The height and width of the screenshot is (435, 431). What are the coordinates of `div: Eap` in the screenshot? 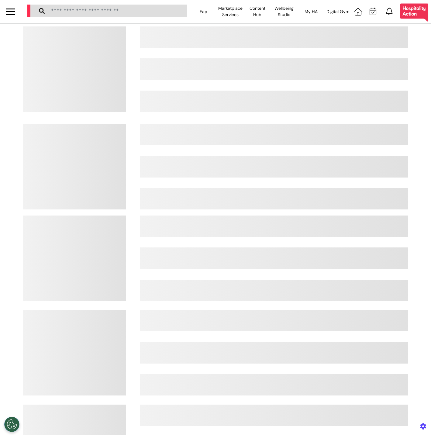 It's located at (204, 12).